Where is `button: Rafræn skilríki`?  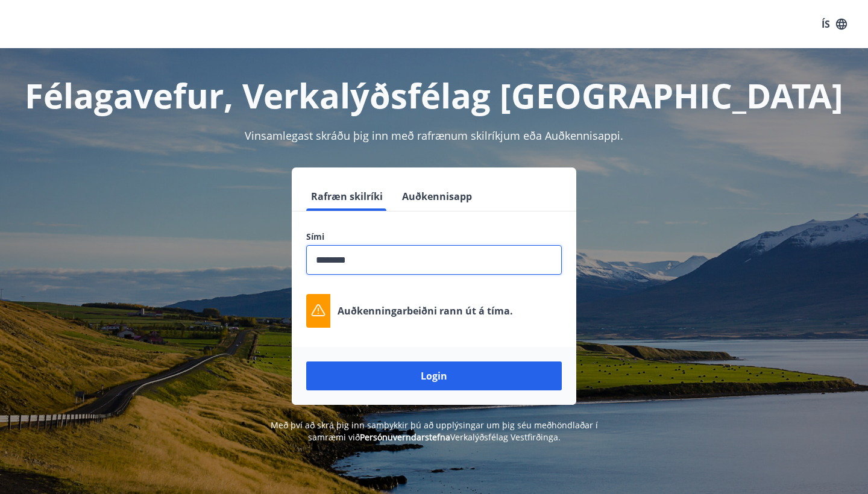
button: Rafræn skilríki is located at coordinates (347, 196).